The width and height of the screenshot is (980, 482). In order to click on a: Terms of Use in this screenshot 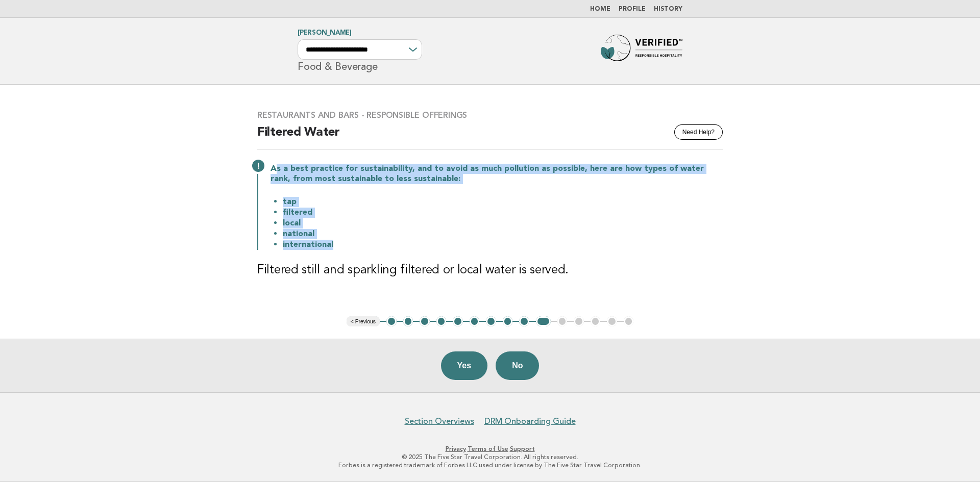, I will do `click(488, 449)`.